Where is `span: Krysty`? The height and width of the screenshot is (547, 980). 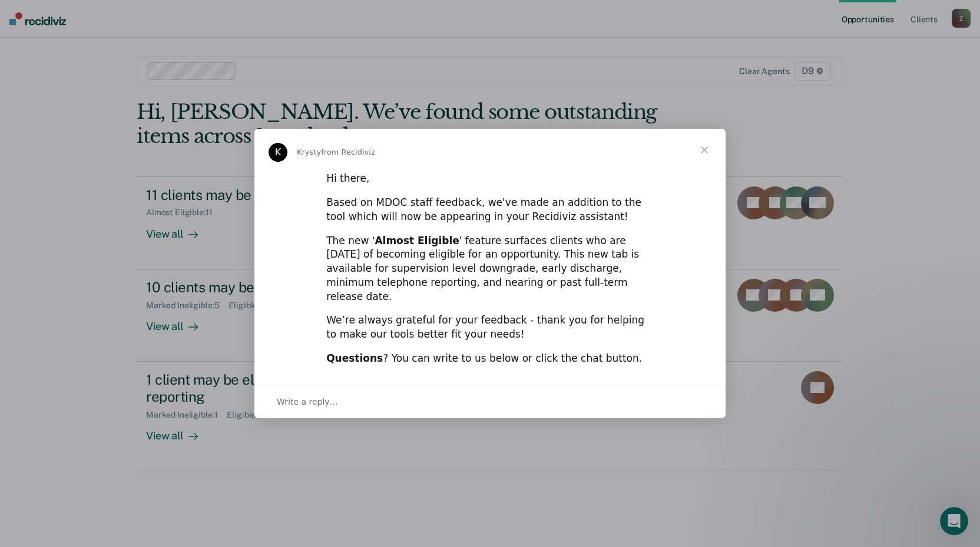
span: Krysty is located at coordinates (308, 152).